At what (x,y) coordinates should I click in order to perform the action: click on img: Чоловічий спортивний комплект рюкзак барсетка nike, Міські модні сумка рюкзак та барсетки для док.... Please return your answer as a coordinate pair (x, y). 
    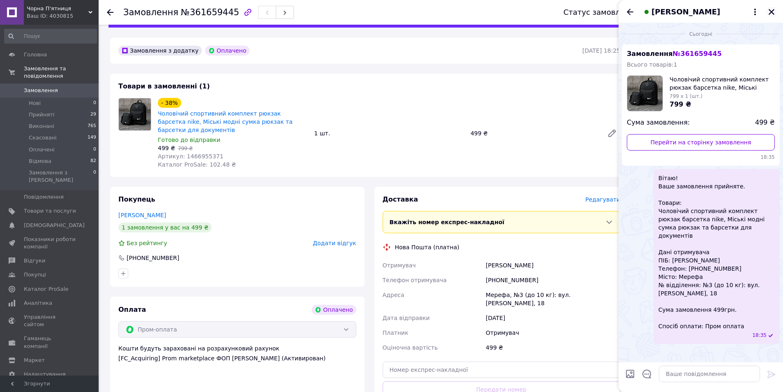
    Looking at the image, I should click on (135, 114).